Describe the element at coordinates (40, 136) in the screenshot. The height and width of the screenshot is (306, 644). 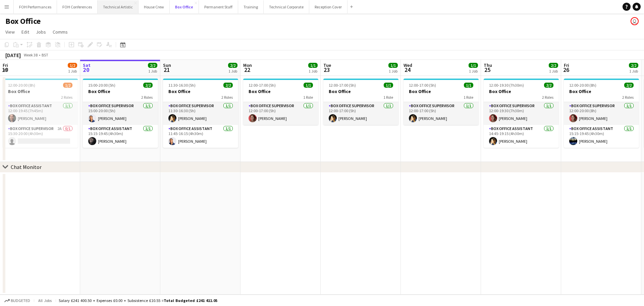
I see `app-card-role: Box Office Supervisor2A0/115:30-20:00 (4h30m)` at that location.